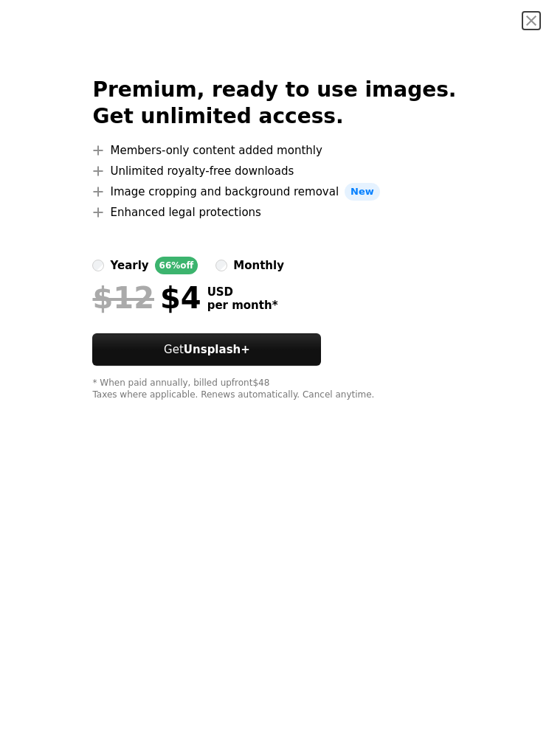 The height and width of the screenshot is (736, 549). What do you see at coordinates (243, 305) in the screenshot?
I see `span: per month *` at bounding box center [243, 305].